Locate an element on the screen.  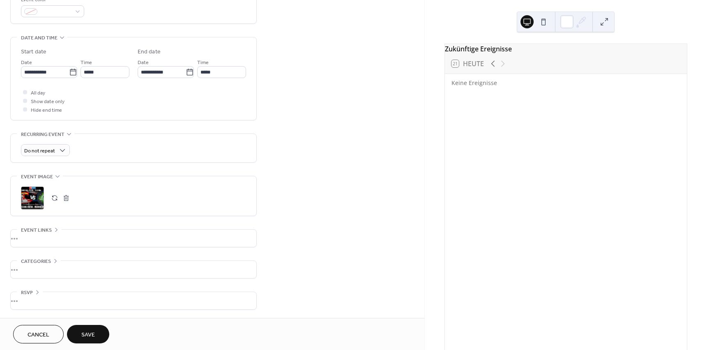
span: RSVP is located at coordinates (27, 292).